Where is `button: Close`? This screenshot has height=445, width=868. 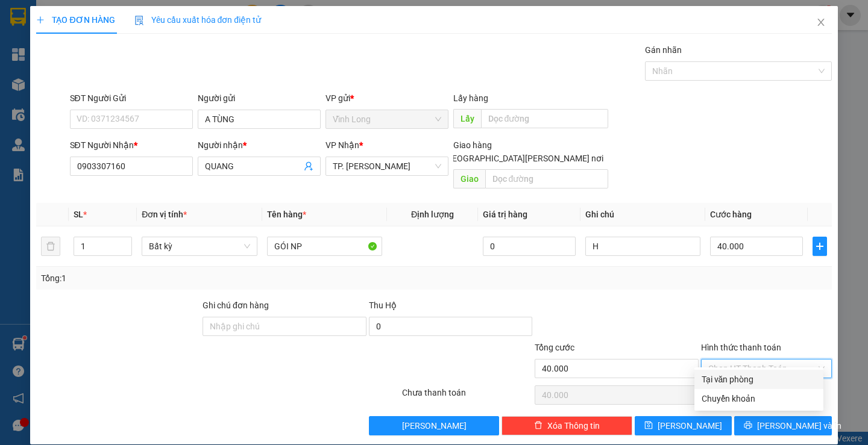
button: Close is located at coordinates (821, 23).